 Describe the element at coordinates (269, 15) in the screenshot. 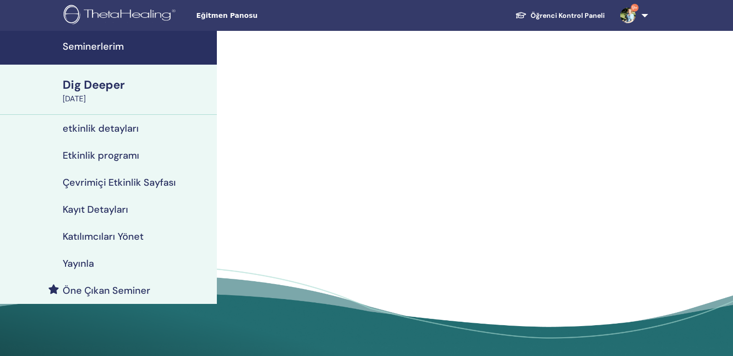

I see `span: Eğitmen Panosu` at that location.